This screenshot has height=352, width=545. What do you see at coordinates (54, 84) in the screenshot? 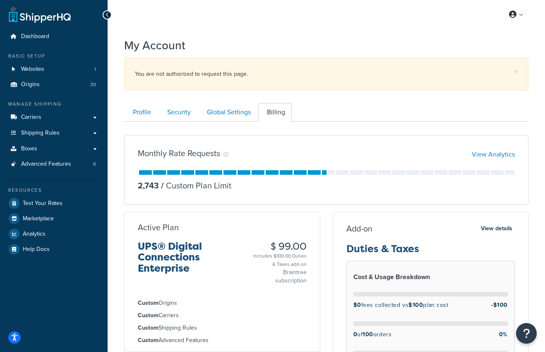
I see `a: Origins 30` at bounding box center [54, 84].